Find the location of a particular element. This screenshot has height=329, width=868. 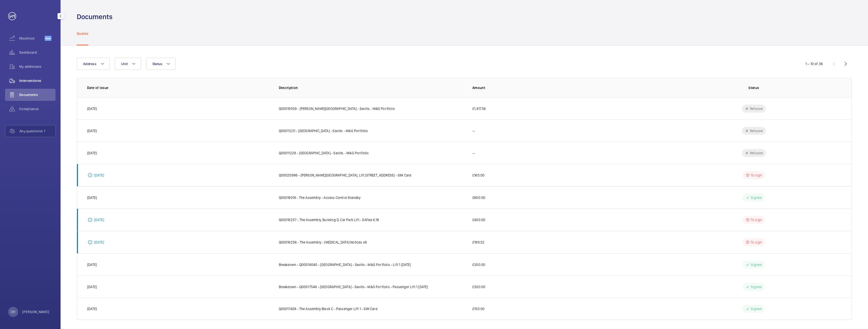

span: Dashboard is located at coordinates (37, 52).